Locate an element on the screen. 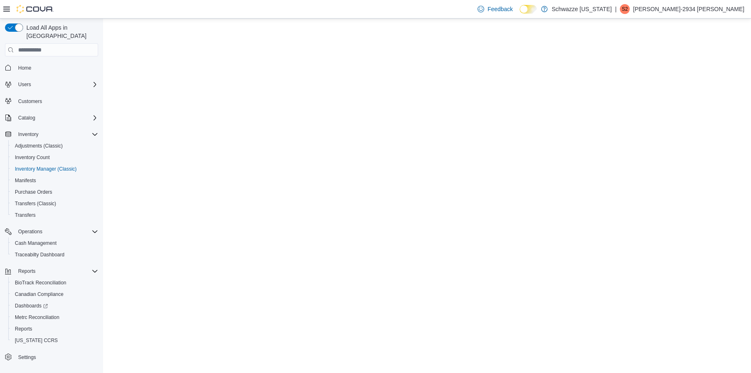 This screenshot has width=751, height=373. button: Metrc Reconciliation is located at coordinates (55, 318).